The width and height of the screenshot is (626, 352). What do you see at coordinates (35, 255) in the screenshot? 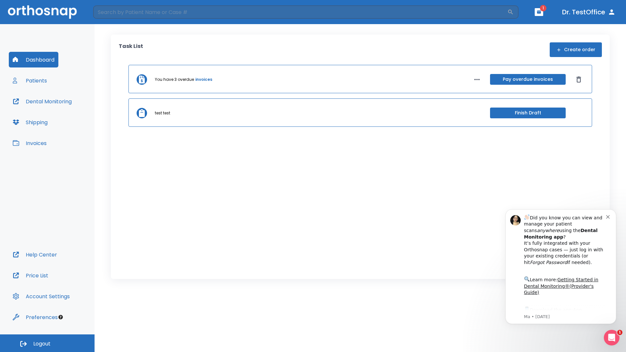
I see `button: Help Center` at bounding box center [35, 255].